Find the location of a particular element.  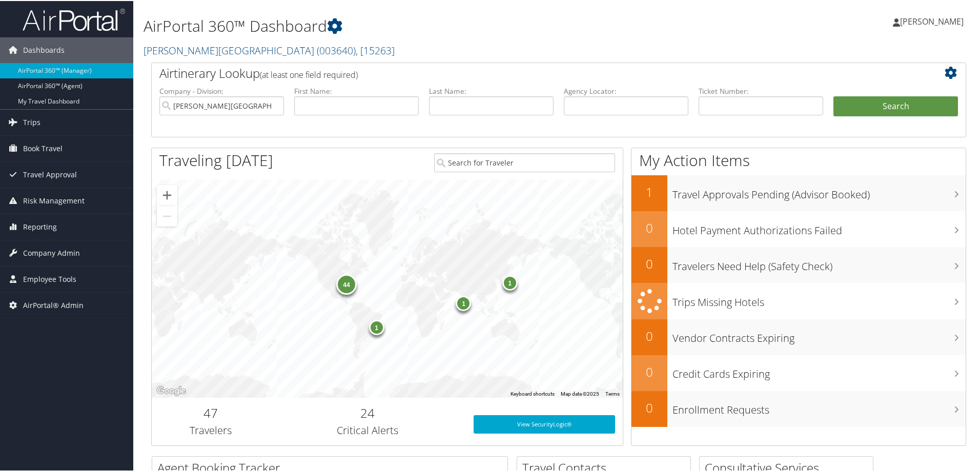

h3: Travelers is located at coordinates (210, 429).